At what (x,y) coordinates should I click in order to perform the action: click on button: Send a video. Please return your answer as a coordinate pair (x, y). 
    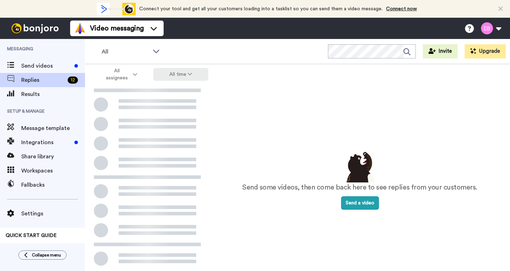
    Looking at the image, I should click on (360, 203).